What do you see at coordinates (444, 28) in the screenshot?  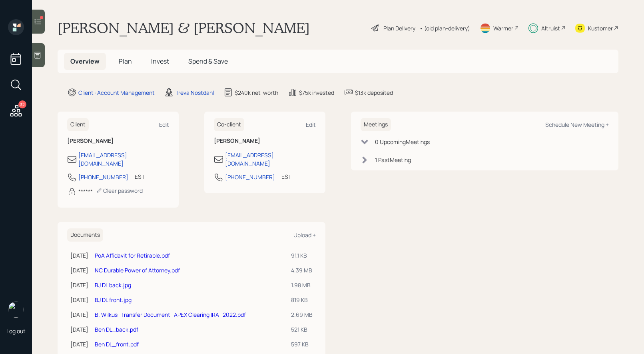 I see `div: • (old plan-delivery)` at bounding box center [444, 28].